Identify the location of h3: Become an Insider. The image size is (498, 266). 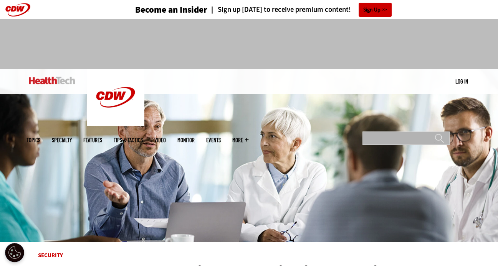
(171, 10).